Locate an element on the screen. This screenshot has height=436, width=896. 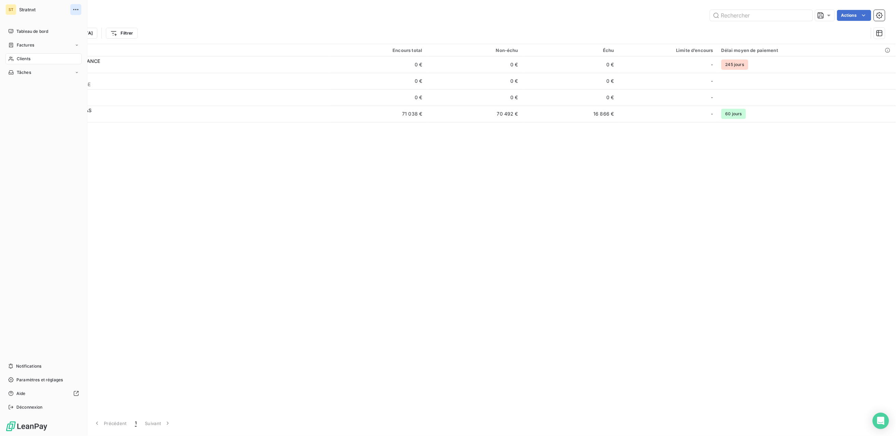
span: Paramètres et réglages is located at coordinates (40, 380).